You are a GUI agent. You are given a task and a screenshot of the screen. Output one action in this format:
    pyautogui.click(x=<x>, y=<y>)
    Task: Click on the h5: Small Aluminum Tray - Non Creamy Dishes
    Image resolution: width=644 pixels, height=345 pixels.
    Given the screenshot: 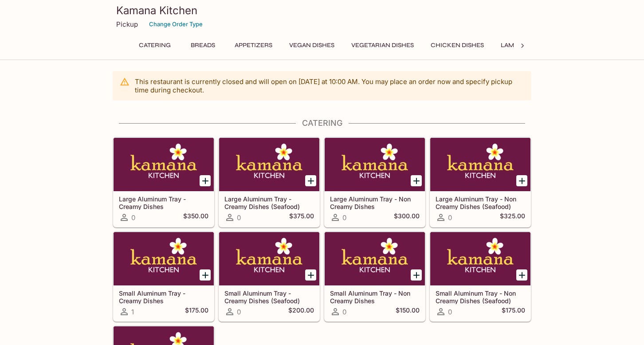 What is the action you would take?
    pyautogui.click(x=374, y=296)
    